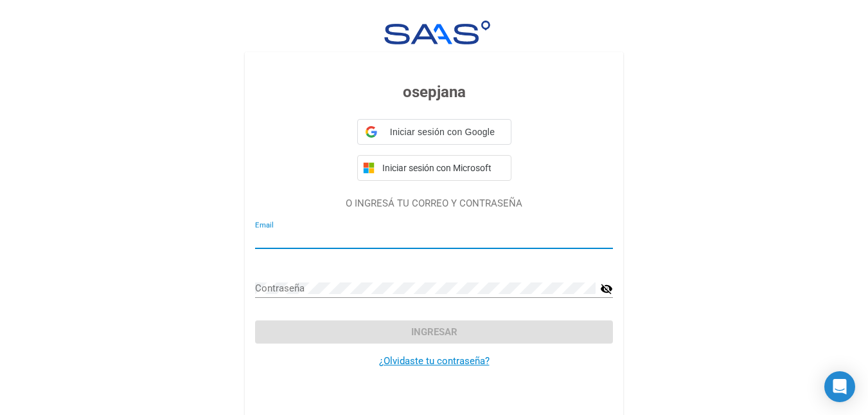 This screenshot has height=415, width=868. I want to click on h3: osepjana, so click(434, 92).